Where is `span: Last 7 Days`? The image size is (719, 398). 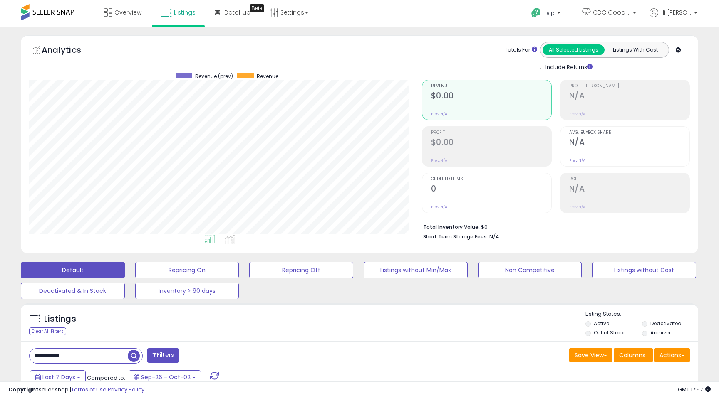 span: Last 7 Days is located at coordinates (59, 378).